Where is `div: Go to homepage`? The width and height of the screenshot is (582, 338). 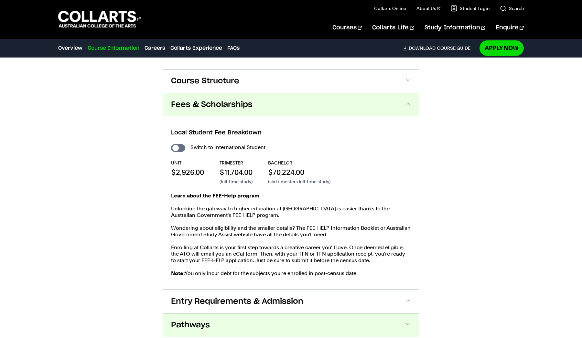
div: Go to homepage is located at coordinates (100, 19).